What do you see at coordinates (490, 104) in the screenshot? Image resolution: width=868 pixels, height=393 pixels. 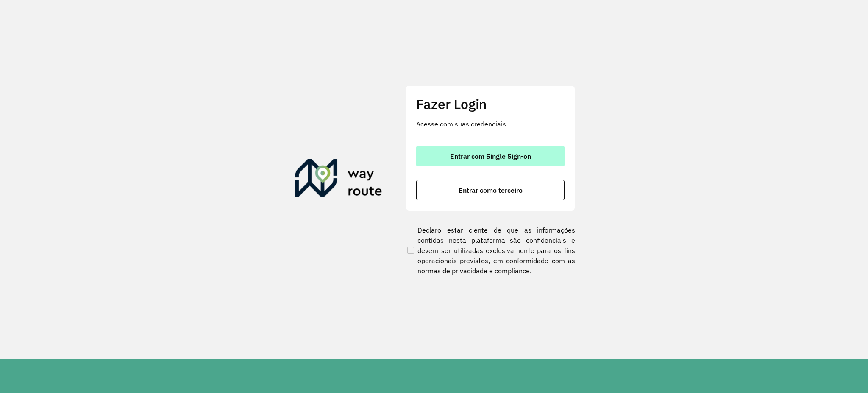 I see `h2: Fazer Login` at bounding box center [490, 104].